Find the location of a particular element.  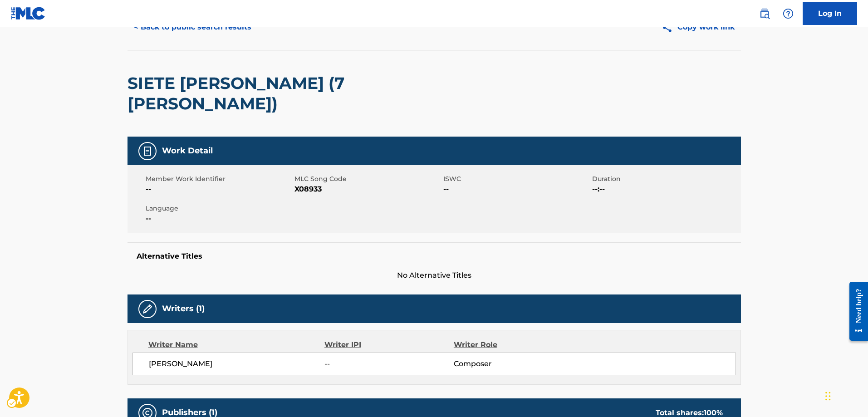

img: Copy work link is located at coordinates (669, 27).